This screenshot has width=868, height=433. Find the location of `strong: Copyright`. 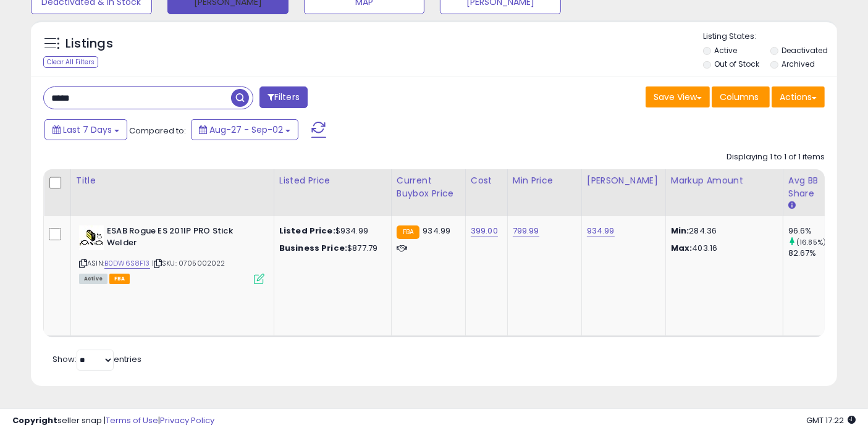

strong: Copyright is located at coordinates (35, 420).